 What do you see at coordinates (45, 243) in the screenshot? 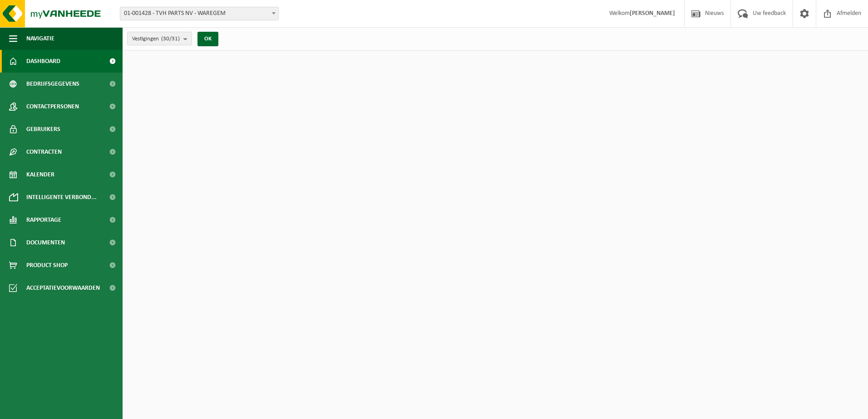
I see `span: Documenten` at bounding box center [45, 243].